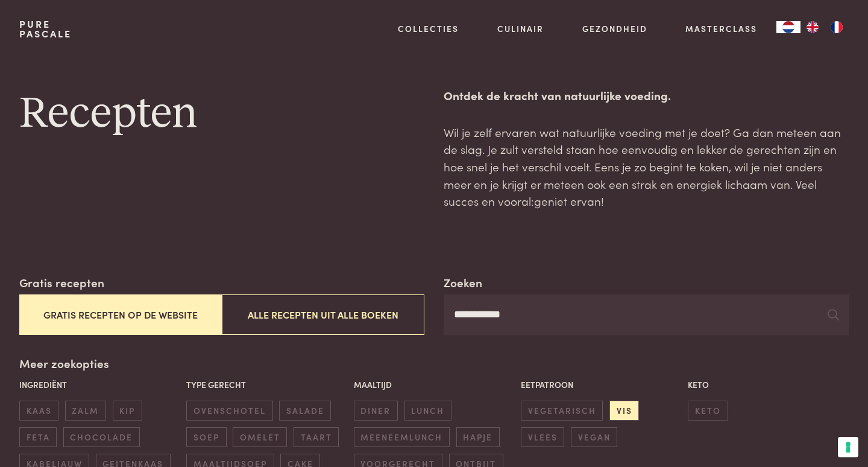 This screenshot has height=467, width=868. I want to click on ul: Language list, so click(825, 27).